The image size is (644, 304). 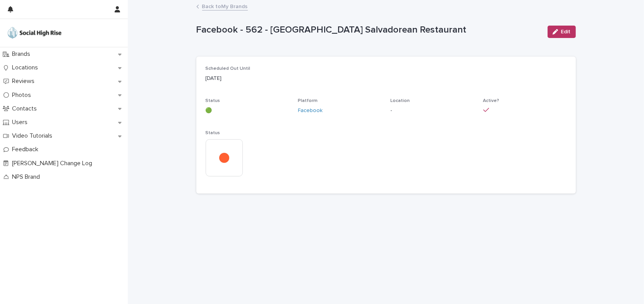 What do you see at coordinates (225, 6) in the screenshot?
I see `a: Back toMy Brands` at bounding box center [225, 6].